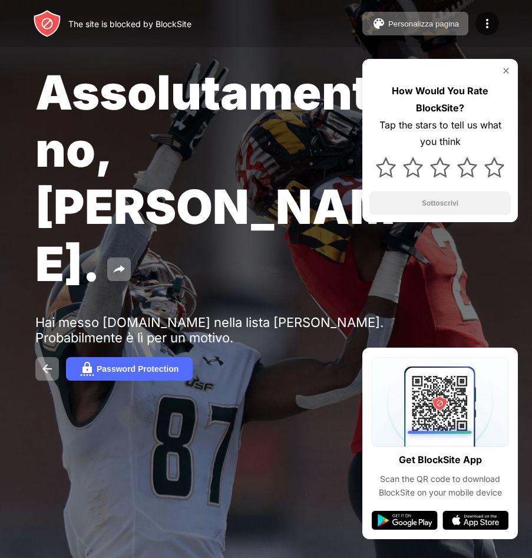 Image resolution: width=532 pixels, height=558 pixels. Describe the element at coordinates (475, 520) in the screenshot. I see `img: app-store.svg` at that location.